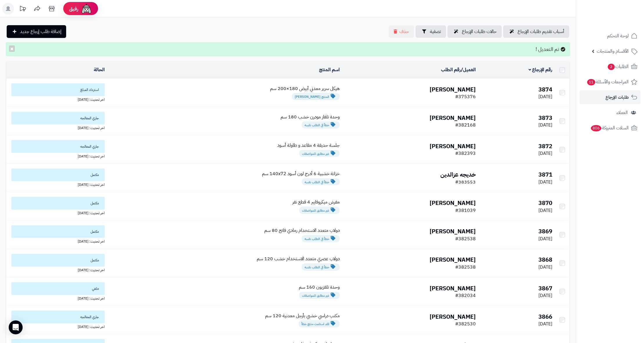 The image size is (644, 343). What do you see at coordinates (610, 97) in the screenshot?
I see `a: طلبات الإرجاع` at bounding box center [610, 97].